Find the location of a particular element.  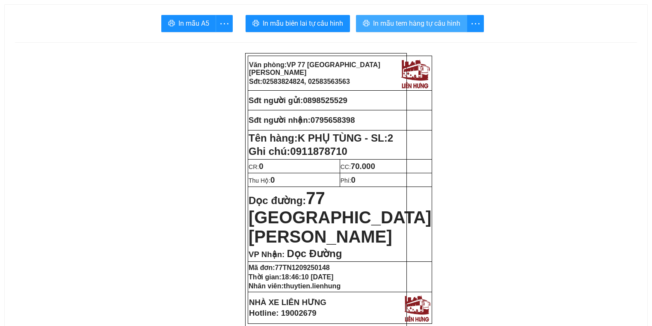

button: printerIn mẫu biên lai tự cấu hình is located at coordinates (298, 24).